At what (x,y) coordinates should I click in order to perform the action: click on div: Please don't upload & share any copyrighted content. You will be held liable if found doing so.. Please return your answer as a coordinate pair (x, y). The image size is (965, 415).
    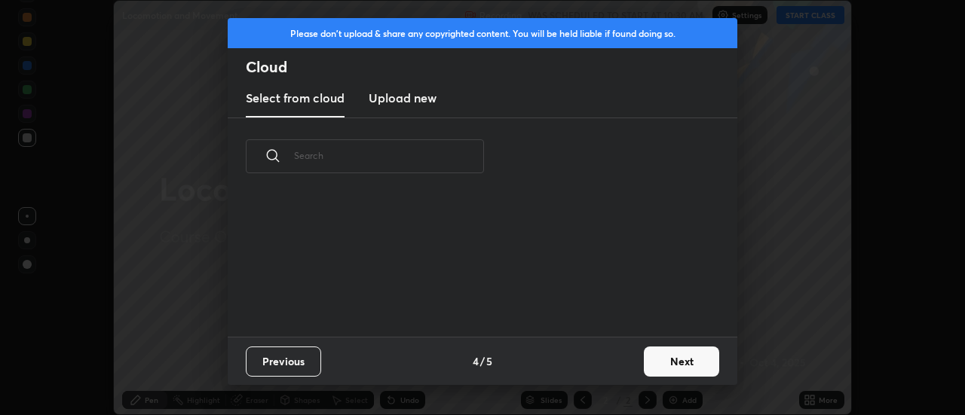
    Looking at the image, I should click on (482, 33).